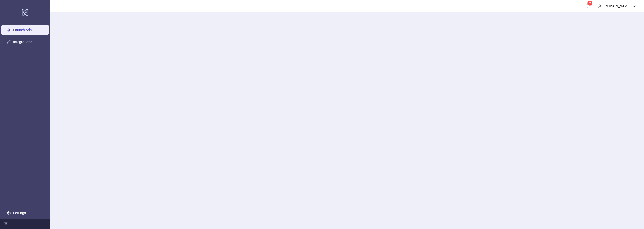  What do you see at coordinates (600, 6) in the screenshot?
I see `span: user` at bounding box center [600, 6].